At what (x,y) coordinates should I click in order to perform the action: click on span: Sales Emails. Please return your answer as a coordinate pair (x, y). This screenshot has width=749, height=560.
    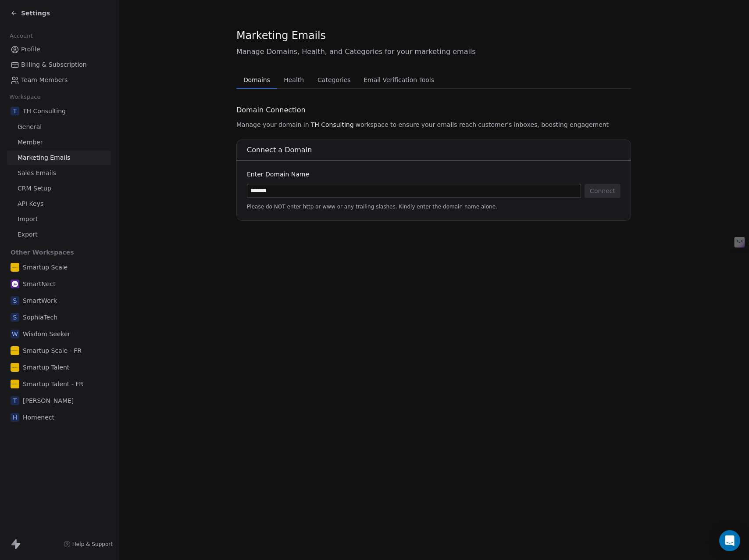
    Looking at the image, I should click on (37, 173).